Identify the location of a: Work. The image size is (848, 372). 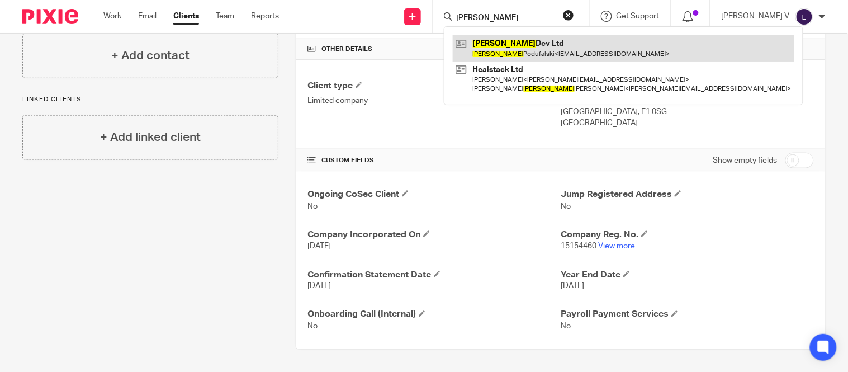
(112, 16).